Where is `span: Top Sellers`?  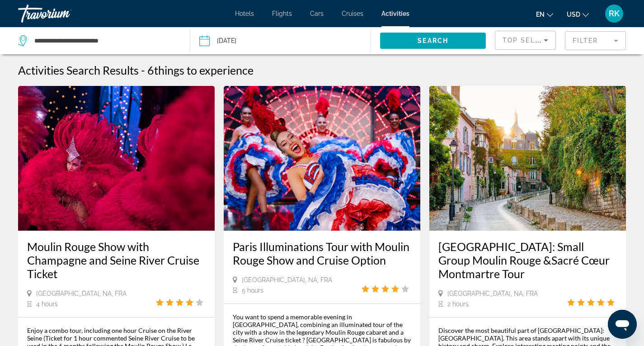
span: Top Sellers is located at coordinates (528, 40).